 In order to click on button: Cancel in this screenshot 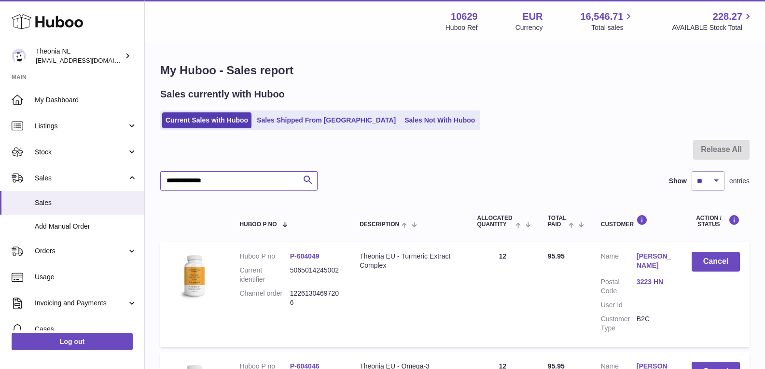, I will do `click(716, 262)`.